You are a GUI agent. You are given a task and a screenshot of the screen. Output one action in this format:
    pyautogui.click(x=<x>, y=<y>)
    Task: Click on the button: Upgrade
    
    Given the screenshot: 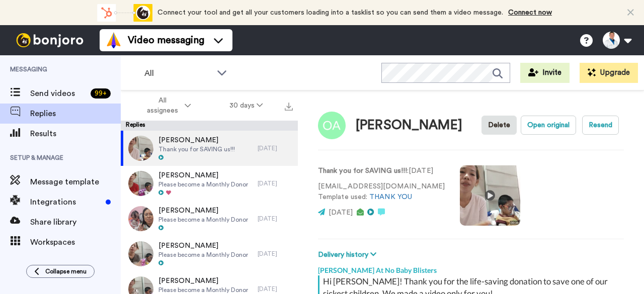 What is the action you would take?
    pyautogui.click(x=608, y=73)
    